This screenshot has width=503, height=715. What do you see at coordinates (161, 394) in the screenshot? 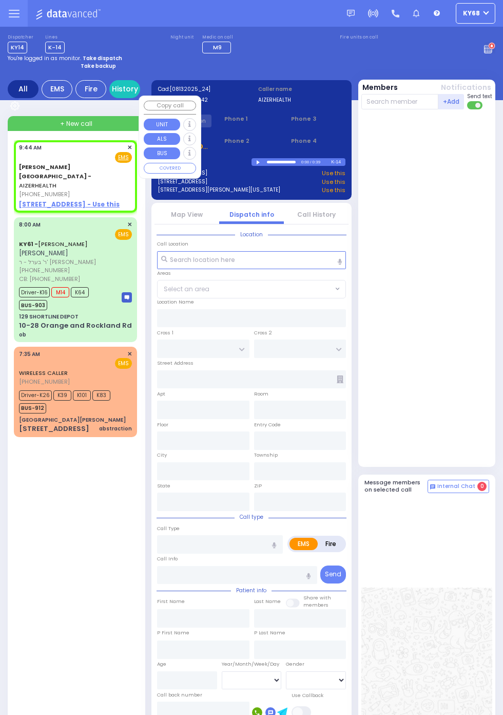
I see `label: Apt` at bounding box center [161, 394].